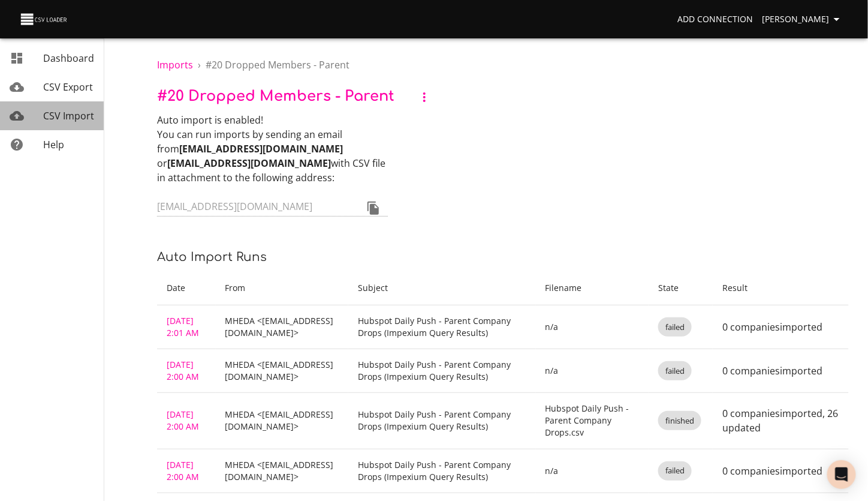 This screenshot has height=501, width=868. I want to click on th: Result, so click(780, 288).